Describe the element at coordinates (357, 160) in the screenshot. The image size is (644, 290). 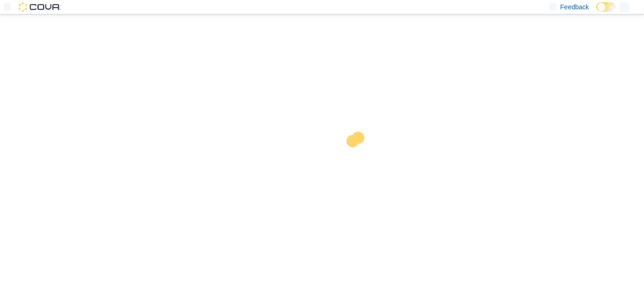
I see `img: cova-loader` at that location.